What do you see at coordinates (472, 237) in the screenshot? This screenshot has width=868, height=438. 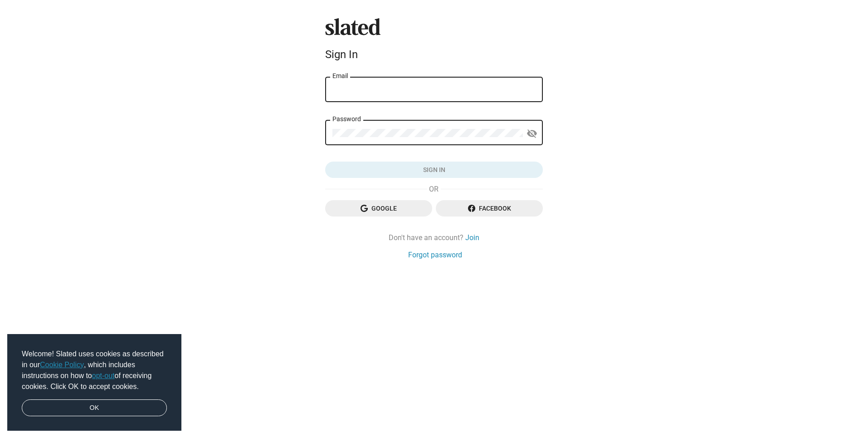 I see `a: Join` at bounding box center [472, 237].